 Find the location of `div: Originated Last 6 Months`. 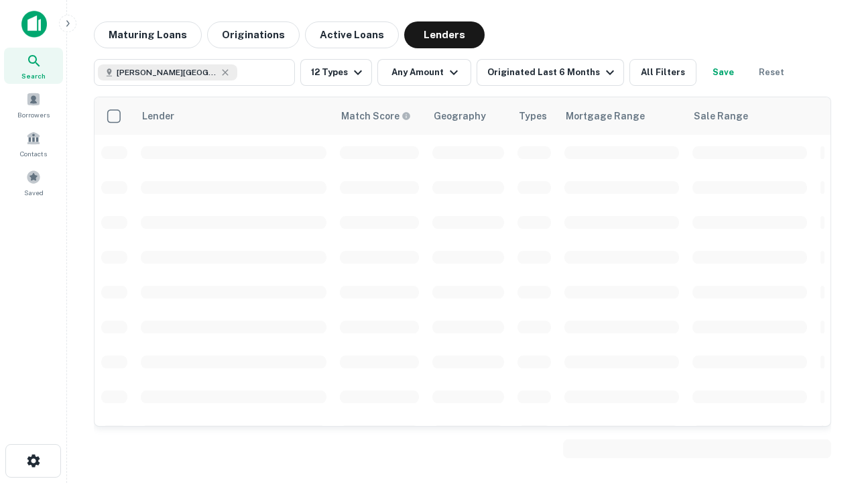

div: Originated Last 6 Months is located at coordinates (553, 72).